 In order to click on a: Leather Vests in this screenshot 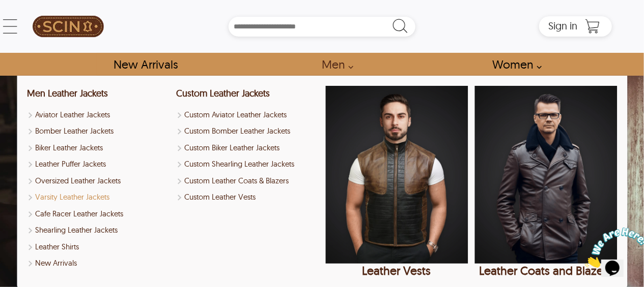, I will do `click(397, 182)`.